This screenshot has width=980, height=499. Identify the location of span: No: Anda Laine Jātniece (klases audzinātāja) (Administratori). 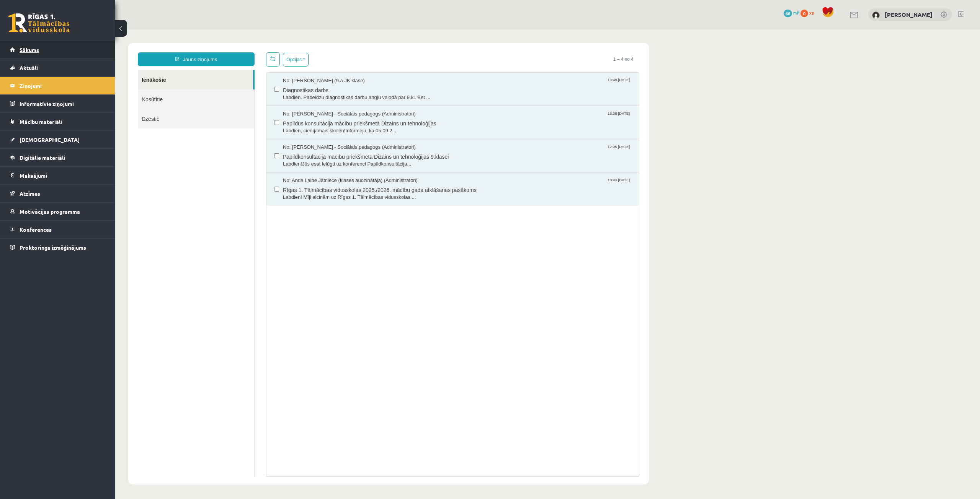
(235, 151).